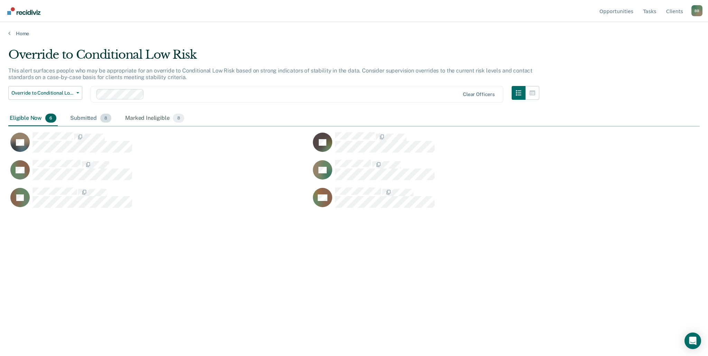 The image size is (708, 356). What do you see at coordinates (33, 119) in the screenshot?
I see `div: Eligible Now6` at bounding box center [33, 119].